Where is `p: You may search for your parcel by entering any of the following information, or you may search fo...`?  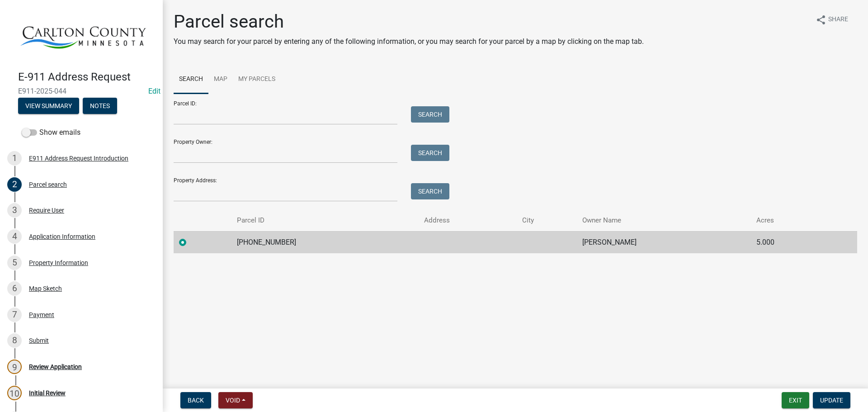
p: You may search for your parcel by entering any of the following information, or you may search fo... is located at coordinates (409, 42).